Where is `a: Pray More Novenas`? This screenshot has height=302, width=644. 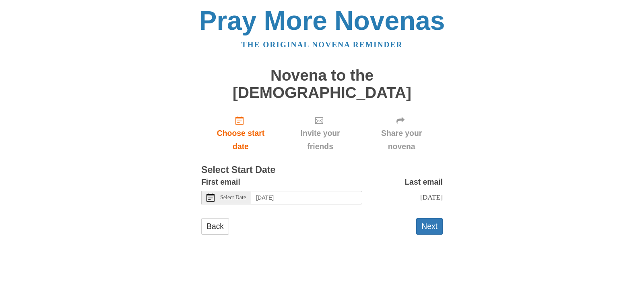
a: Pray More Novenas is located at coordinates (322, 21).